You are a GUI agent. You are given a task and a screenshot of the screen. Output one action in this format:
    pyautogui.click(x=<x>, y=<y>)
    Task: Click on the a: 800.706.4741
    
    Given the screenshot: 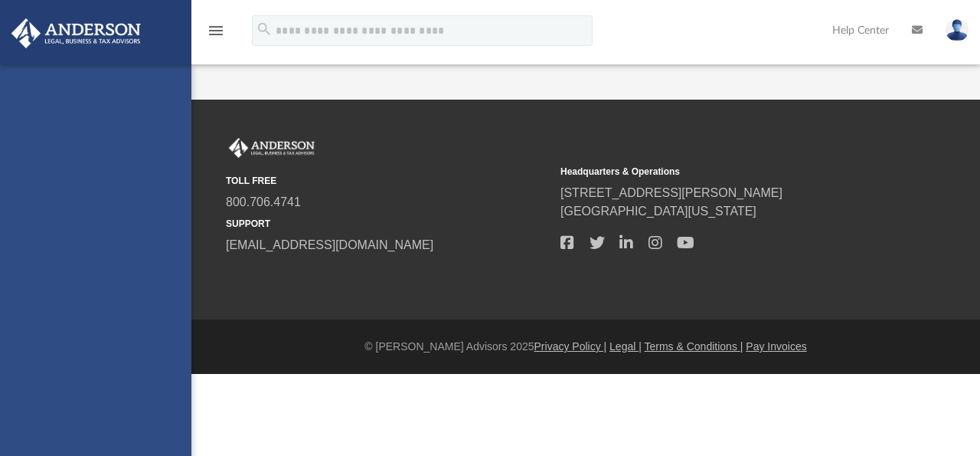 What is the action you would take?
    pyautogui.click(x=263, y=201)
    